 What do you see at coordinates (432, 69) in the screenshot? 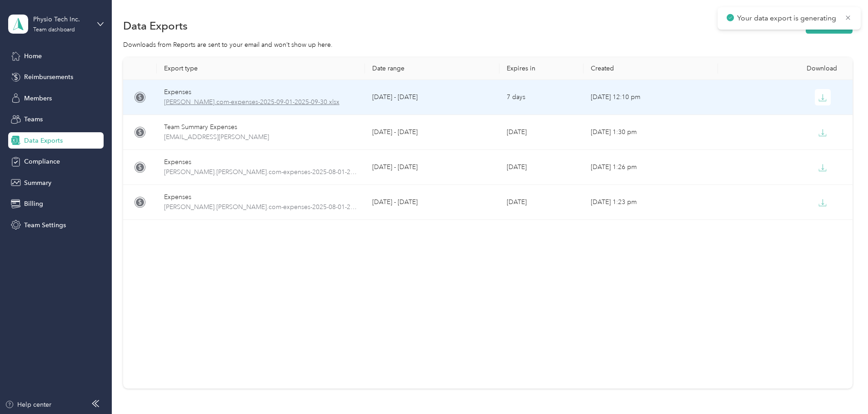
I see `th: Date range` at bounding box center [432, 69].